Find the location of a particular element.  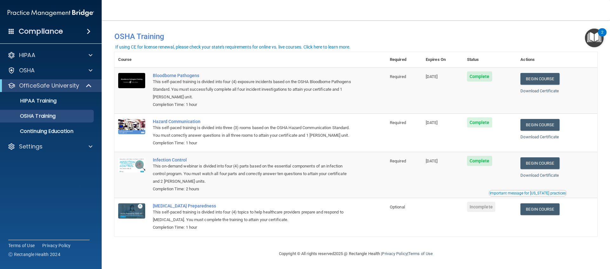

button: If using CE for license renewal, please check your state's requirements for online vs. live cours... is located at coordinates (233, 47).